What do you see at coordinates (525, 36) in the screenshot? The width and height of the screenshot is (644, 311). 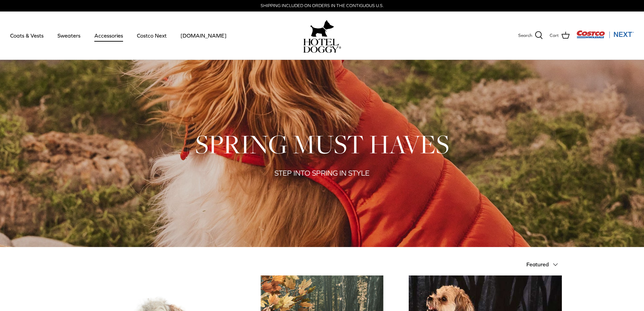 I see `span: Search` at bounding box center [525, 36].